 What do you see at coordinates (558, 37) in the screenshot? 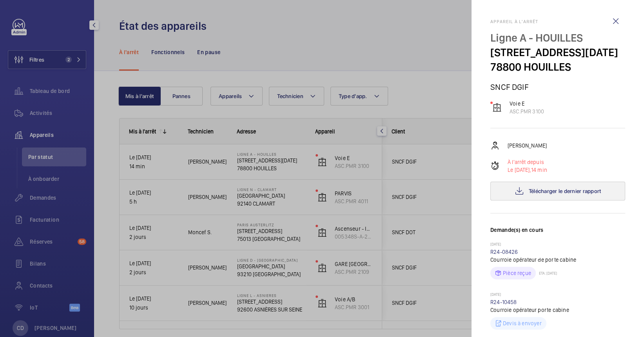
I see `p: Ligne A - HOUILLES` at bounding box center [558, 37].